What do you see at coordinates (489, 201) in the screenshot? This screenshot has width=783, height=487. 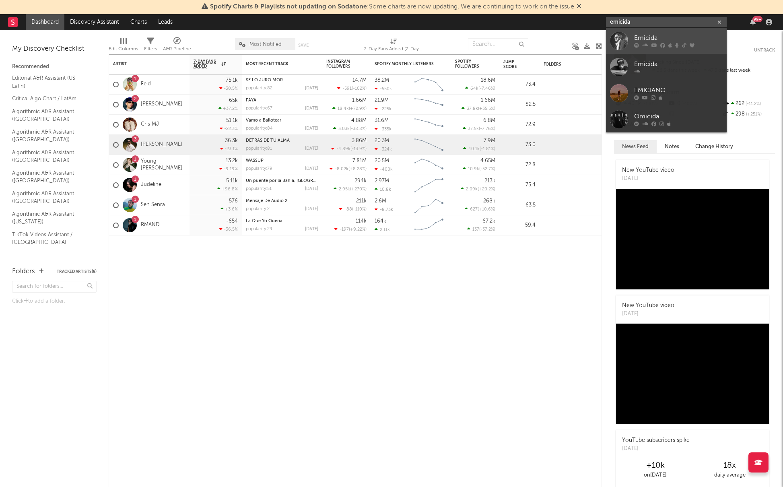 I see `div: 268k` at bounding box center [489, 201].